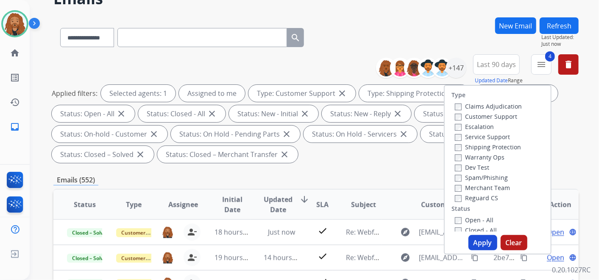 The width and height of the screenshot is (599, 280). Describe the element at coordinates (475, 257) in the screenshot. I see `mat-icon: content_copy` at that location.